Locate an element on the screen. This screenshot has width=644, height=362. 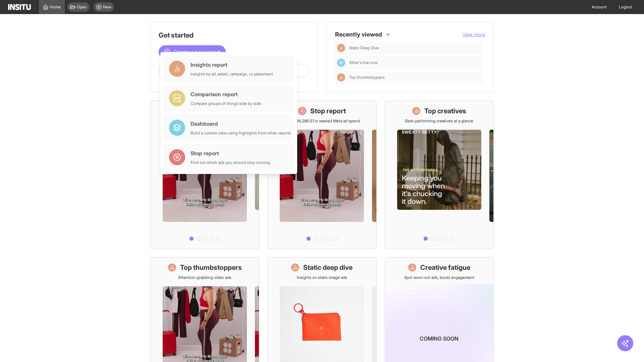
button: View more is located at coordinates (474, 35).